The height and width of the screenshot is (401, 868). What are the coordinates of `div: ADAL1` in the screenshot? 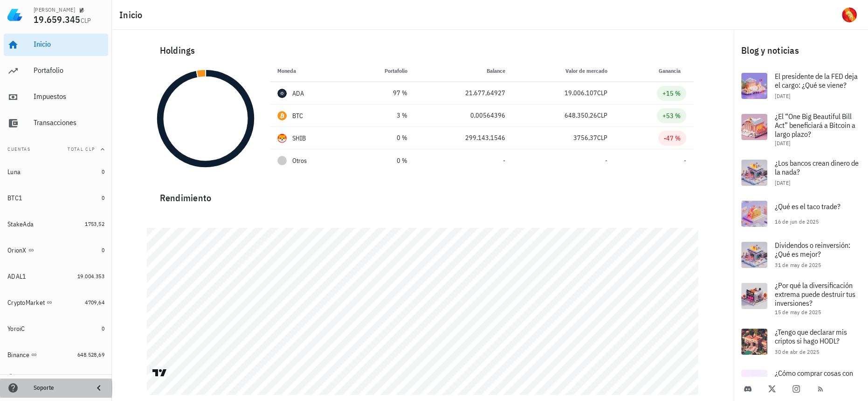 It's located at (17, 276).